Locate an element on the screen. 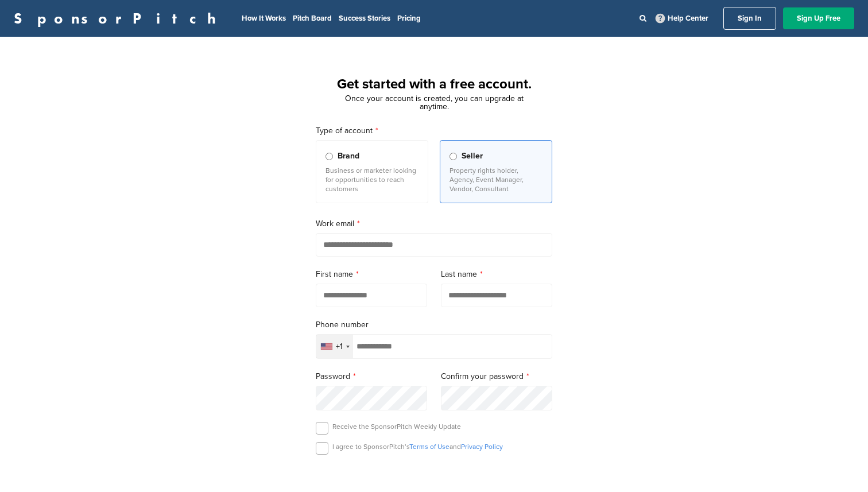 The image size is (868, 492). a: Sign In is located at coordinates (750, 18).